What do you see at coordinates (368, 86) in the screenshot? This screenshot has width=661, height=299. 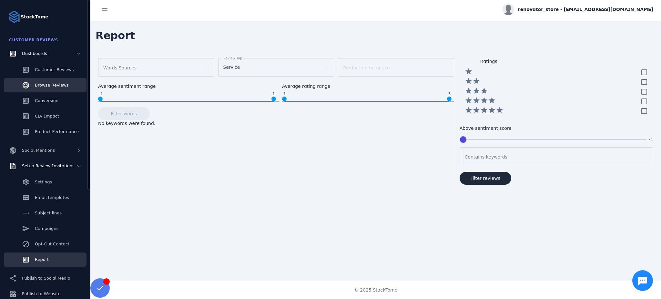 I see `mat-label: Average rating range` at bounding box center [368, 86].